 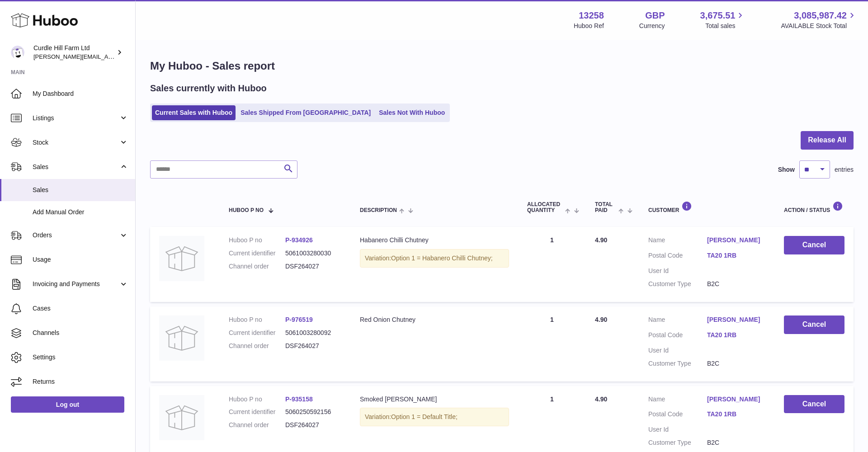 I want to click on span: Option 1 = Default Title;, so click(x=424, y=417).